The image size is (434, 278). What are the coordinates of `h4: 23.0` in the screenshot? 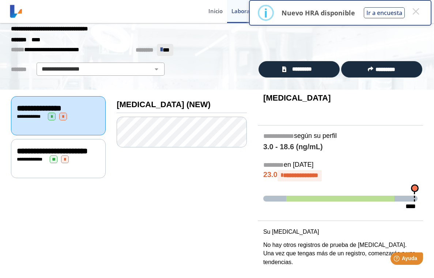 It's located at (340, 175).